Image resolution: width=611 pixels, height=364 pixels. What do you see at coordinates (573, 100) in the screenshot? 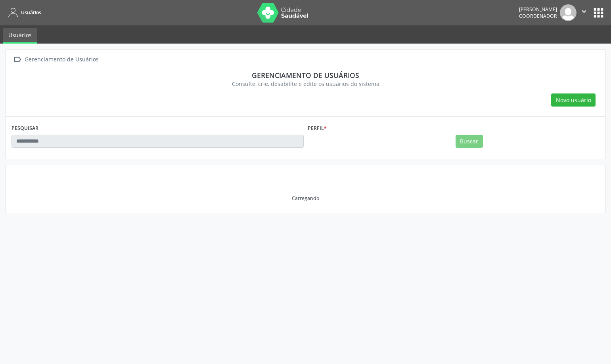
I see `span: Novo usuário` at bounding box center [573, 100].